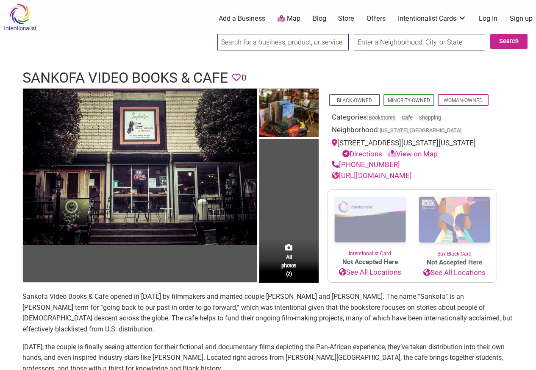  Describe the element at coordinates (412, 131) in the screenshot. I see `div: Neighborhood:` at that location.